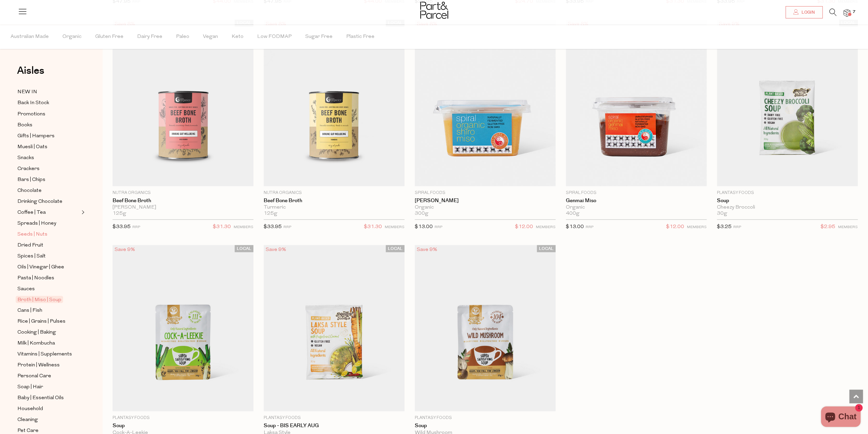 The image size is (868, 434). I want to click on a: Cooking | Baking, so click(48, 332).